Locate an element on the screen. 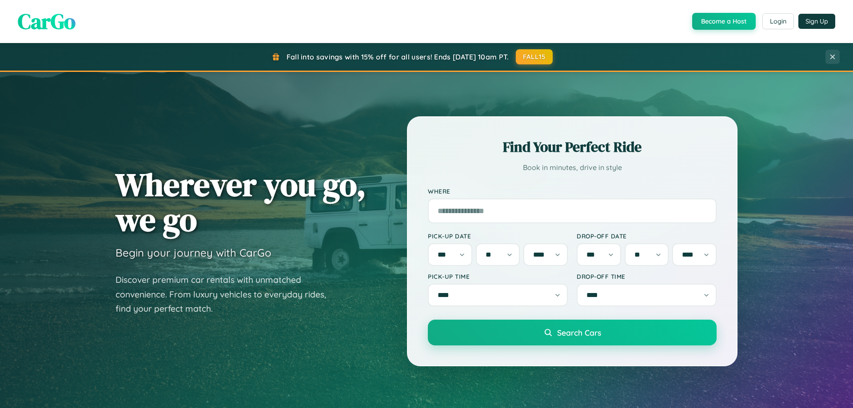 The width and height of the screenshot is (853, 408). h3: Begin your journey with CarGo is located at coordinates (193, 253).